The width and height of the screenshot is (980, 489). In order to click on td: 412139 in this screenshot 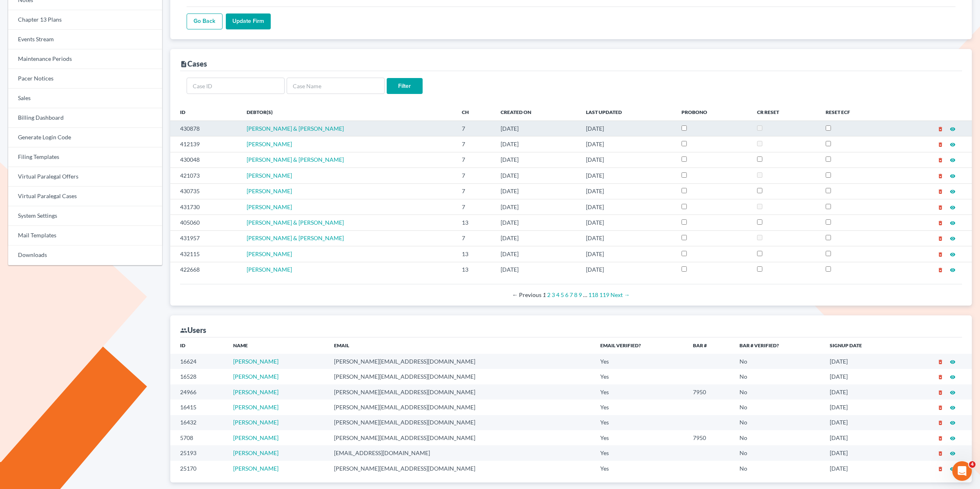, I will do `click(206, 144)`.